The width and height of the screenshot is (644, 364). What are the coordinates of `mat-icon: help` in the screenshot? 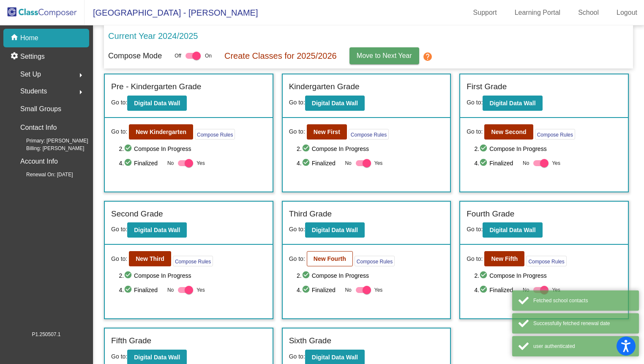 It's located at (427, 57).